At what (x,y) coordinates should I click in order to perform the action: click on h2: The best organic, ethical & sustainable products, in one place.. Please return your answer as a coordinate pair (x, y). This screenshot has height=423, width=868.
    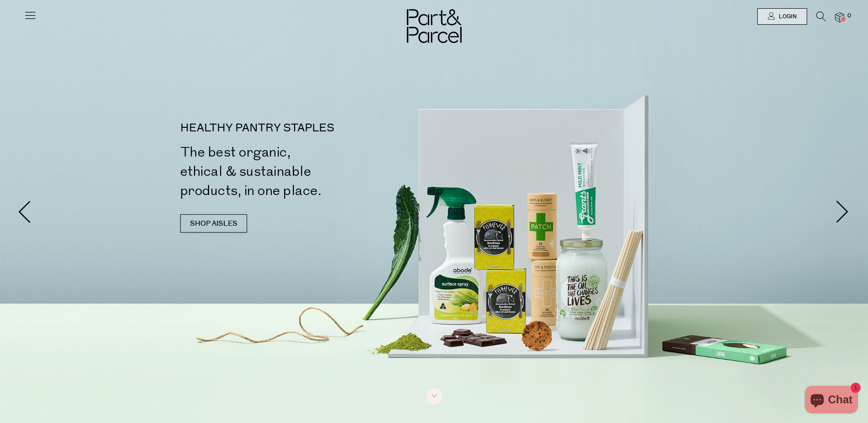
    Looking at the image, I should click on (309, 172).